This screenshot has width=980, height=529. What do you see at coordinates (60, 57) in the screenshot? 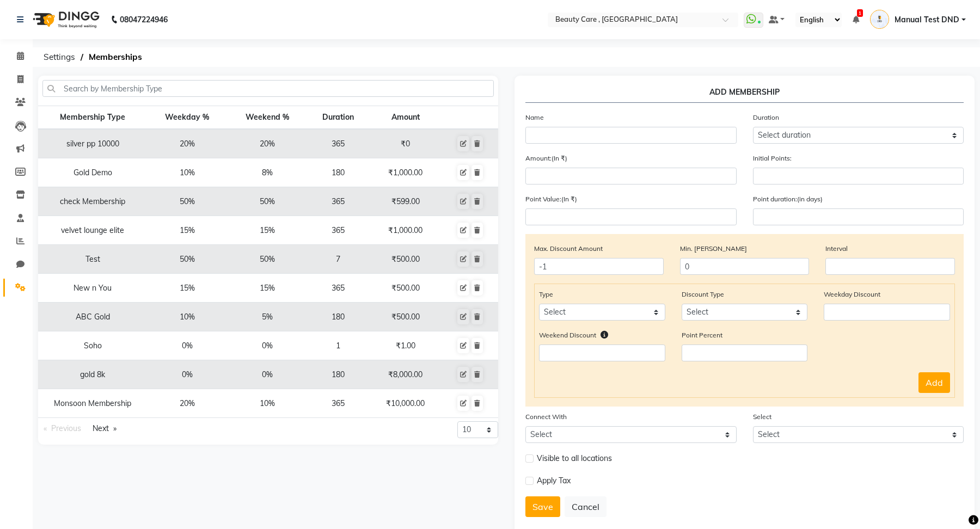
I see `span: Settings` at bounding box center [60, 57].